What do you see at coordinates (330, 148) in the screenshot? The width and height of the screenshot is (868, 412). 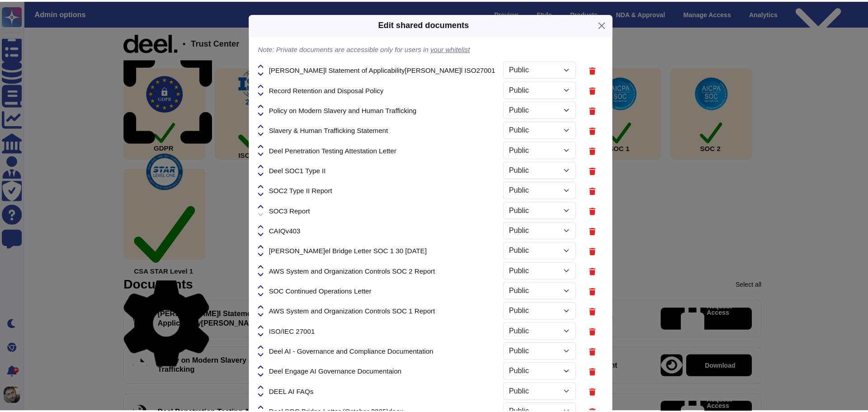 I see `span: Deel Penetration Testing Attestation Letter` at bounding box center [330, 148].